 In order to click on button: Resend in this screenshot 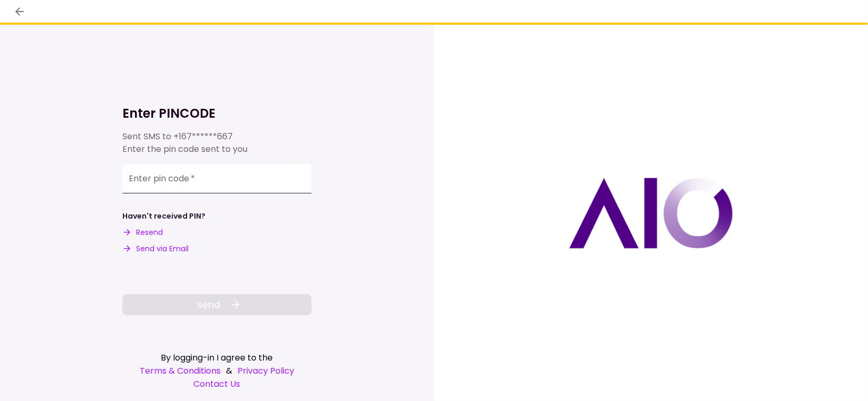, I will do `click(142, 233)`.